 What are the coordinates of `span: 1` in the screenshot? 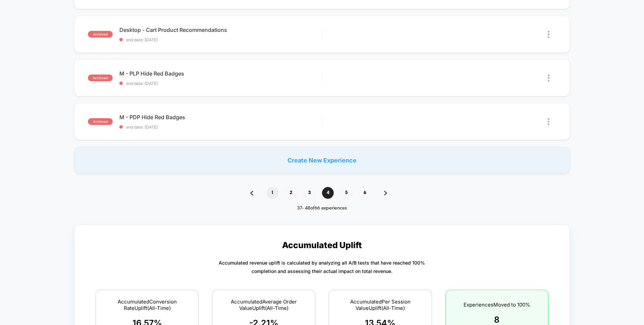 It's located at (272, 193).